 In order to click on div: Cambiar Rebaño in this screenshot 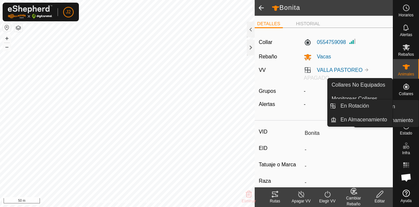, I will do `click(354, 201)`.